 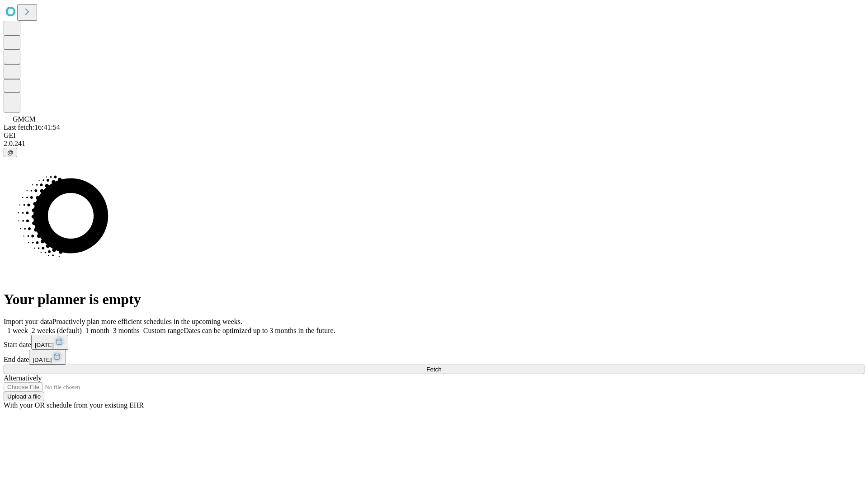 What do you see at coordinates (434, 357) in the screenshot?
I see `div: End date` at bounding box center [434, 357].